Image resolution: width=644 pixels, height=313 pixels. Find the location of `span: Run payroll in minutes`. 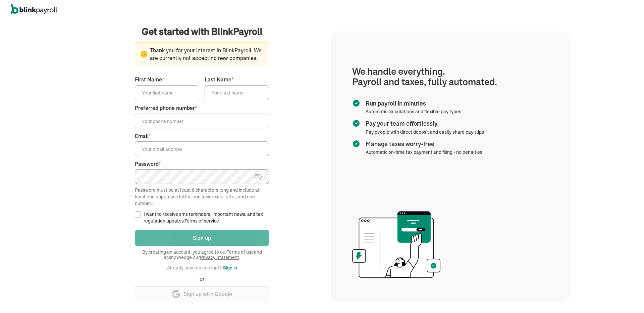

span: Run payroll in minutes is located at coordinates (412, 103).